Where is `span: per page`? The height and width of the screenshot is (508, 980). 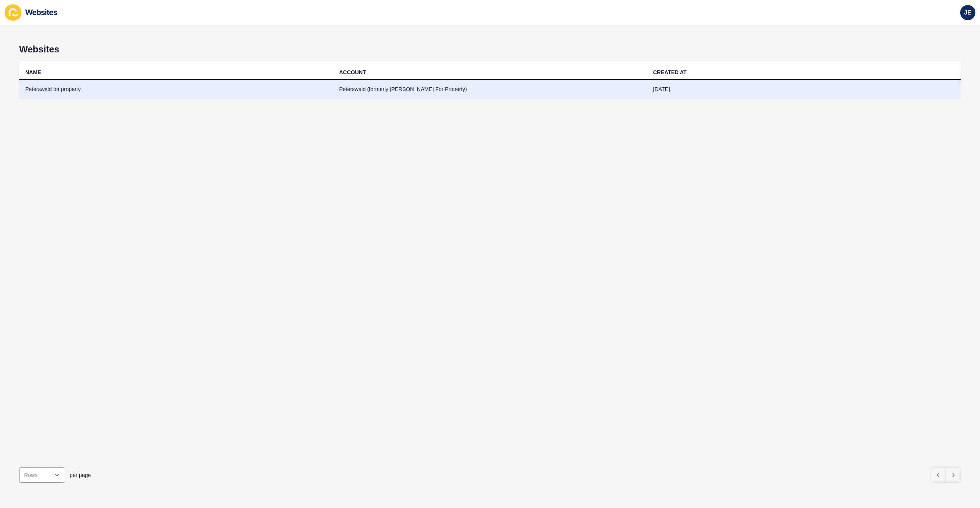
span: per page is located at coordinates (80, 475).